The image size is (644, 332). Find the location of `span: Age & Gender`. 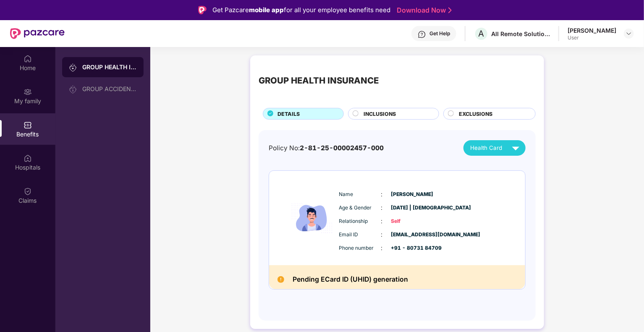

span: Age & Gender is located at coordinates (360, 208).